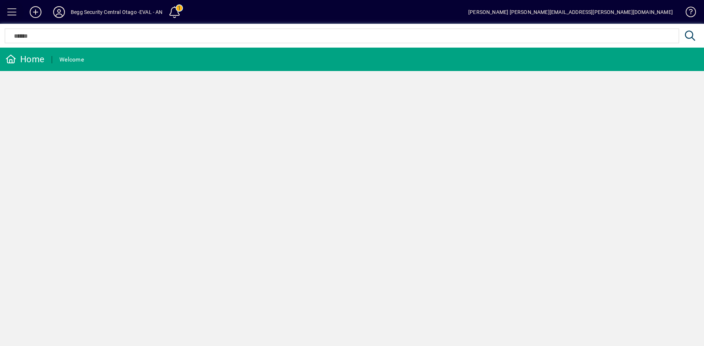 The image size is (704, 346). I want to click on button: Add, so click(36, 12).